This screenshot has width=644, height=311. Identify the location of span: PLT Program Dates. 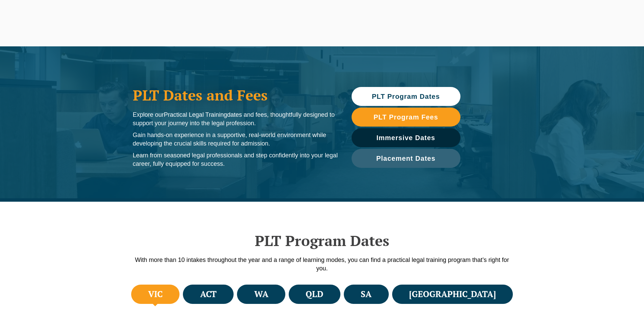
(405, 96).